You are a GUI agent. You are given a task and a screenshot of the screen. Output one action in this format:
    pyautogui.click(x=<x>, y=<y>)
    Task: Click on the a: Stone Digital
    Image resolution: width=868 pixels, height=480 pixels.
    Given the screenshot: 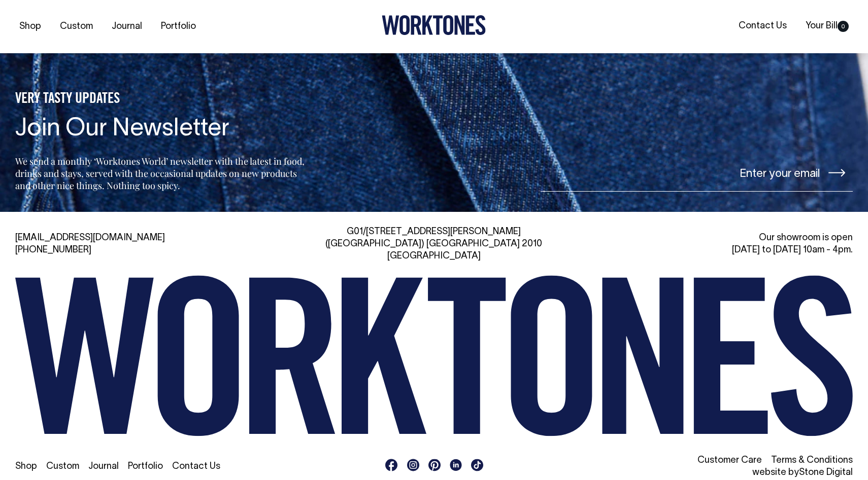 What is the action you would take?
    pyautogui.click(x=825, y=473)
    